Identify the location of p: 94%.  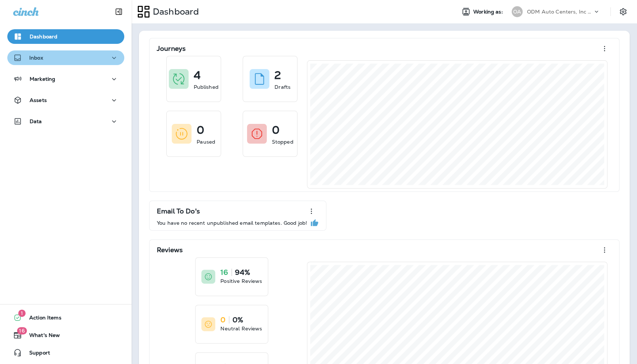
(242, 272).